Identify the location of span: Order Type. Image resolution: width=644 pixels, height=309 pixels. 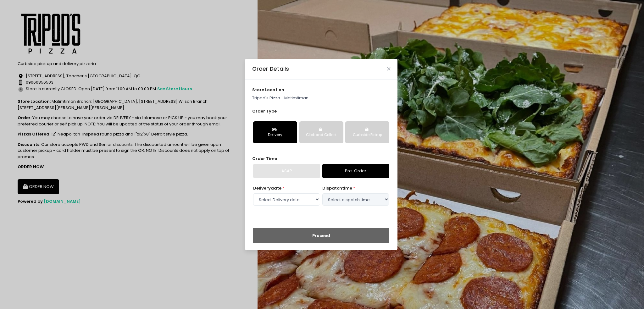
(264, 111).